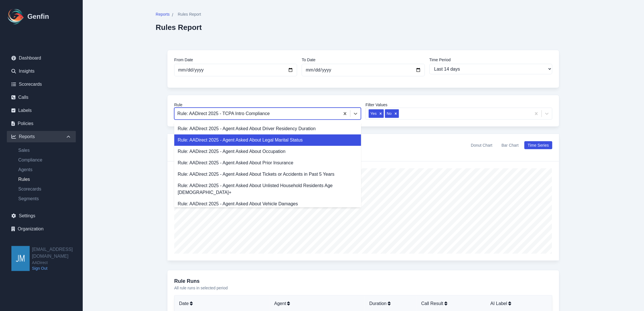 Image resolution: width=644 pixels, height=311 pixels. I want to click on label: To Date, so click(363, 60).